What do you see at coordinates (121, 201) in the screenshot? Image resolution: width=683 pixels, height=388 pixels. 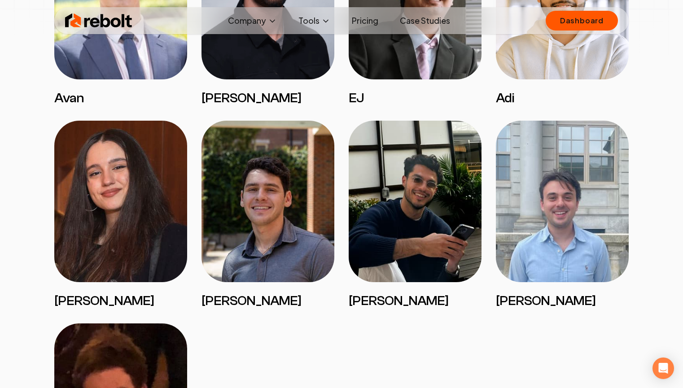 I see `img: Delfina` at bounding box center [121, 201].